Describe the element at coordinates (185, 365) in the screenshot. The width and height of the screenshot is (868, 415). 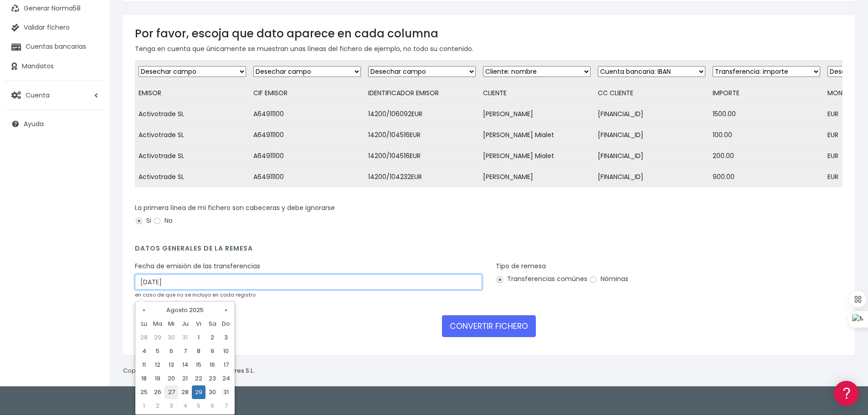
I see `td: 14` at that location.